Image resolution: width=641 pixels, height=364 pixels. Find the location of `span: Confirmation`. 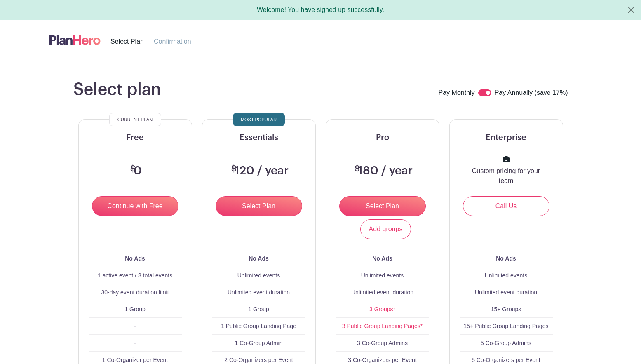

span: Confirmation is located at coordinates (172, 41).